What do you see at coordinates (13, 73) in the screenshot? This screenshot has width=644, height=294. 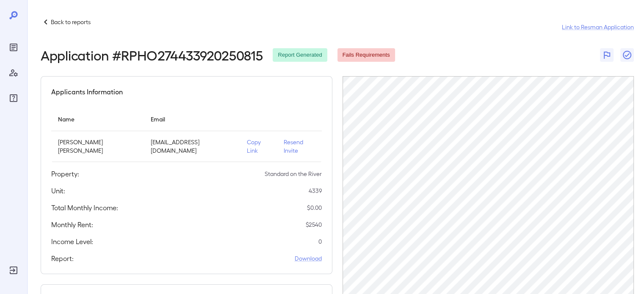 I see `div: Manage Users` at bounding box center [13, 73].